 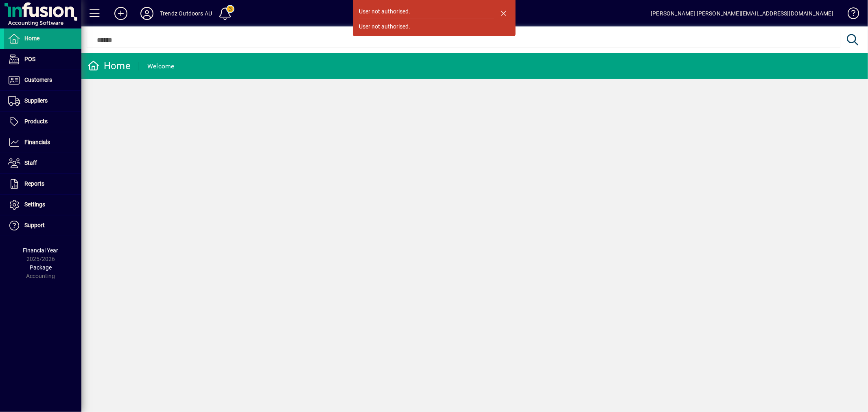 I want to click on button: Profile, so click(x=147, y=14).